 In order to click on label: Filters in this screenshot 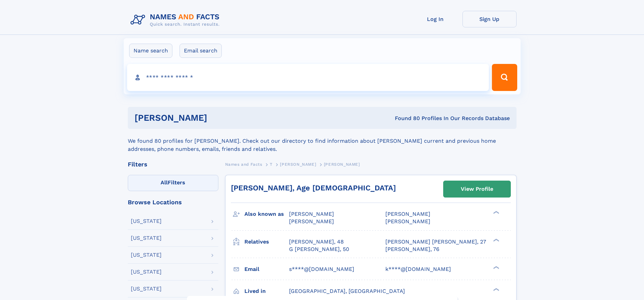, I will do `click(173, 183)`.